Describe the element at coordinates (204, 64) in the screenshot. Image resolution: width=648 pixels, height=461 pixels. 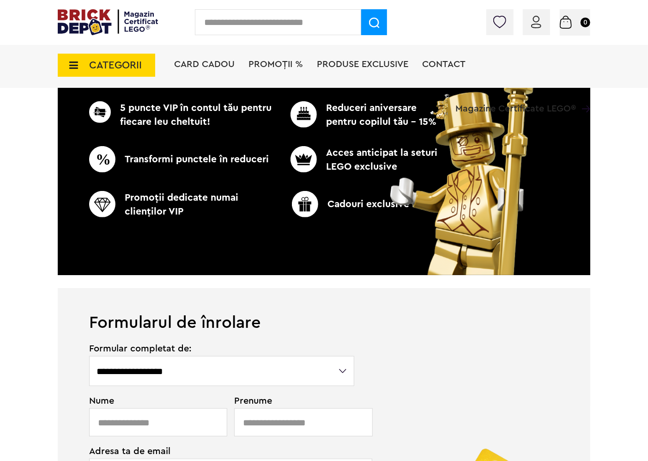
I see `span: Card Cadou` at that location.